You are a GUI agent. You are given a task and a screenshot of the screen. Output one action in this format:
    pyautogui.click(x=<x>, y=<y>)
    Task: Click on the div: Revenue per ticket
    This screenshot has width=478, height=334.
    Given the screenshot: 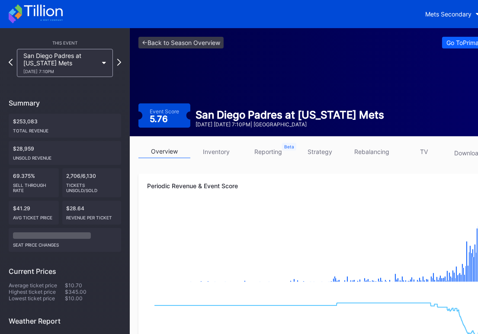 What is the action you would take?
    pyautogui.click(x=92, y=216)
    